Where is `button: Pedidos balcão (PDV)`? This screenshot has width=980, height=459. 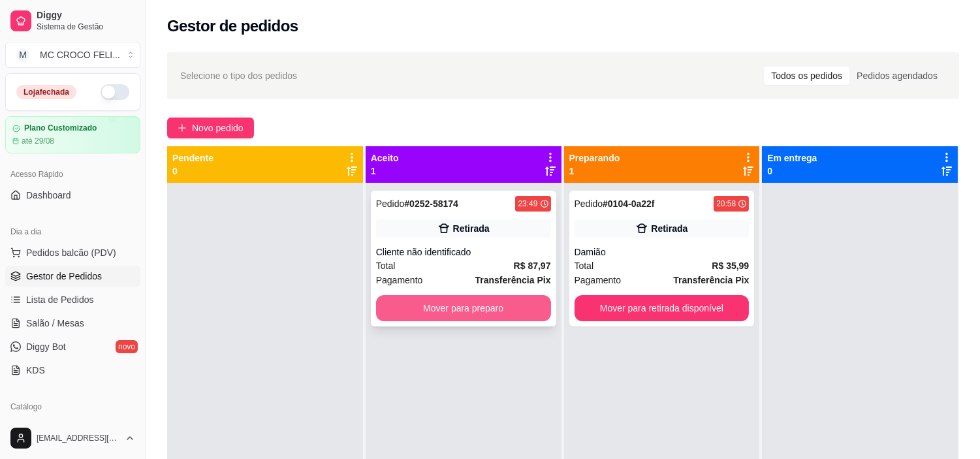
button: Pedidos balcão (PDV) is located at coordinates (72, 252).